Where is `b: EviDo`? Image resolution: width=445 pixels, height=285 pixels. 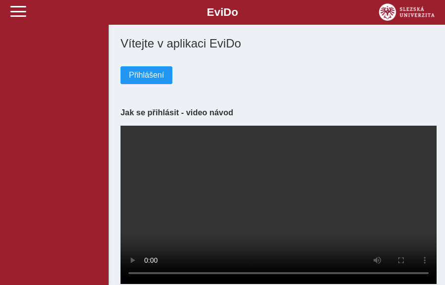
b: EviDo is located at coordinates (222, 12).